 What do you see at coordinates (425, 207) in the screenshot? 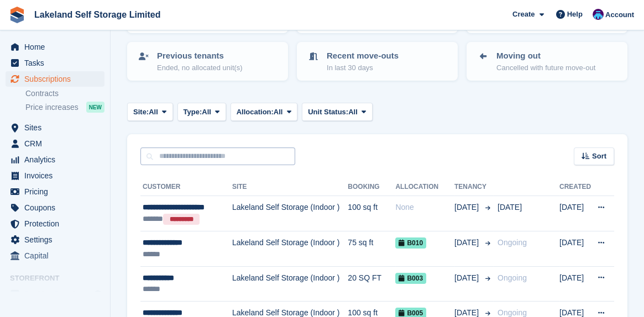
I see `div: None` at bounding box center [425, 207].